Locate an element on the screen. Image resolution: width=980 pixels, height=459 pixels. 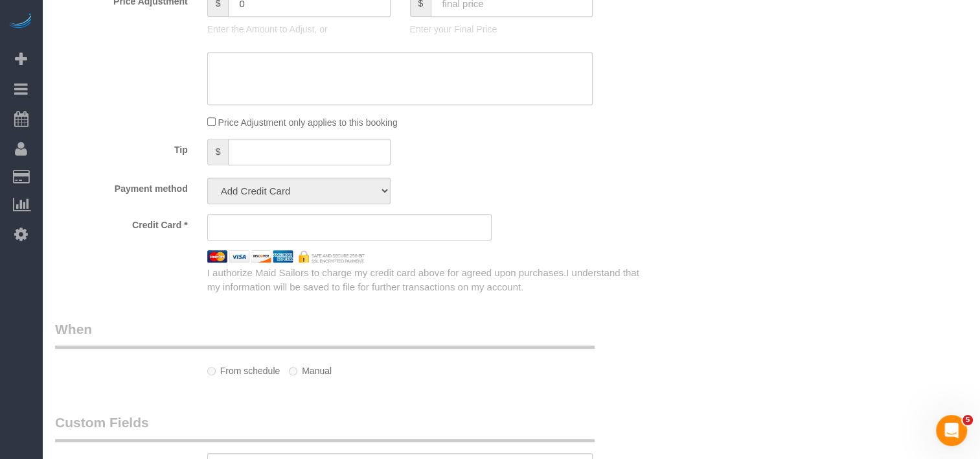
label: Credit Card * is located at coordinates (121, 223).